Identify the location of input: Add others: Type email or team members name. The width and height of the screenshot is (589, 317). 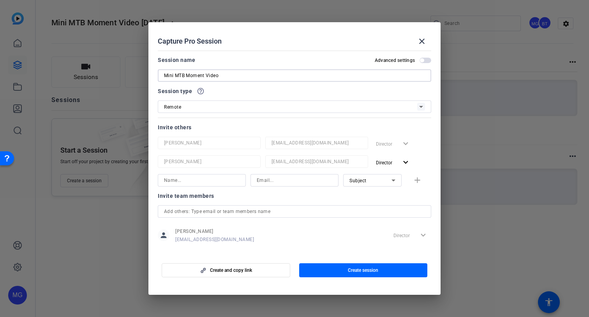
(294, 211).